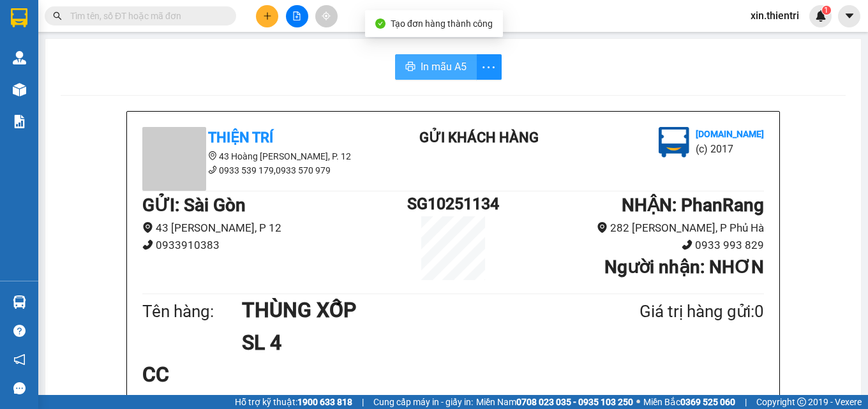 The width and height of the screenshot is (868, 409). Describe the element at coordinates (326, 16) in the screenshot. I see `button: aim` at that location.